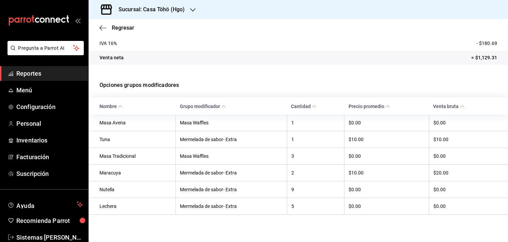 This screenshot has width=508, height=242. Describe the element at coordinates (132, 123) in the screenshot. I see `th: Masa Avena` at that location.